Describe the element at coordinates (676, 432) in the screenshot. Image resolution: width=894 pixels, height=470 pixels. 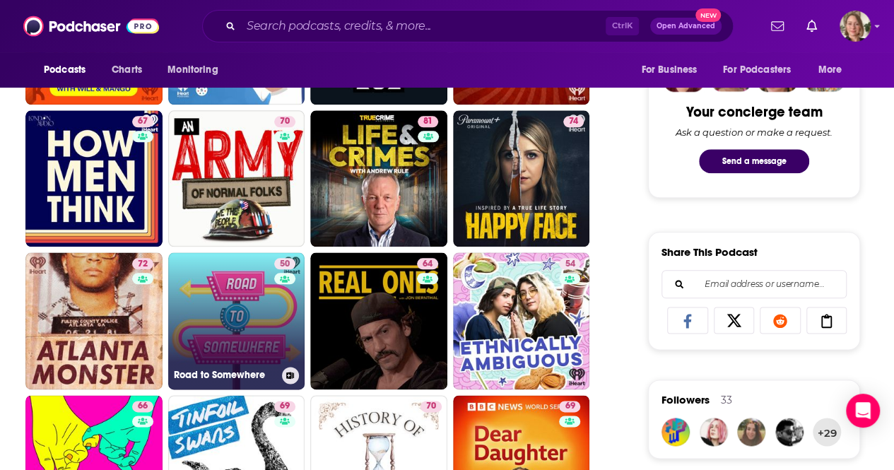
I see `img: INRI81216` at that location.